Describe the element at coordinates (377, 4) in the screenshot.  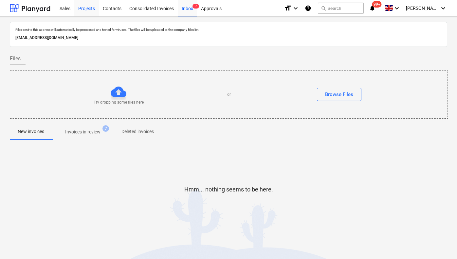
I see `span: 99+` at that location.